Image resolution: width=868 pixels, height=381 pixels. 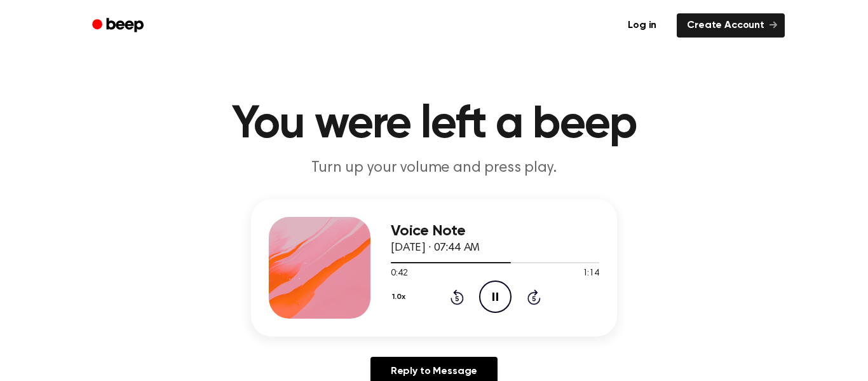 What do you see at coordinates (434, 125) in the screenshot?
I see `h1: You were left a beep` at bounding box center [434, 125].